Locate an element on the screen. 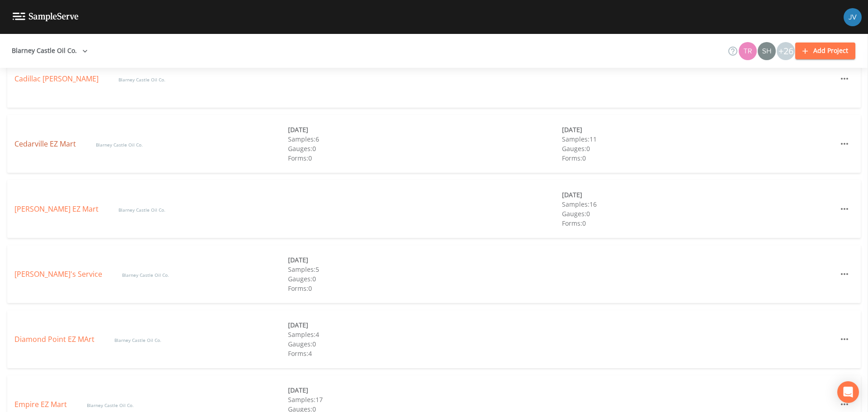 The width and height of the screenshot is (868, 412). div: Samples: 4 is located at coordinates (425, 334).